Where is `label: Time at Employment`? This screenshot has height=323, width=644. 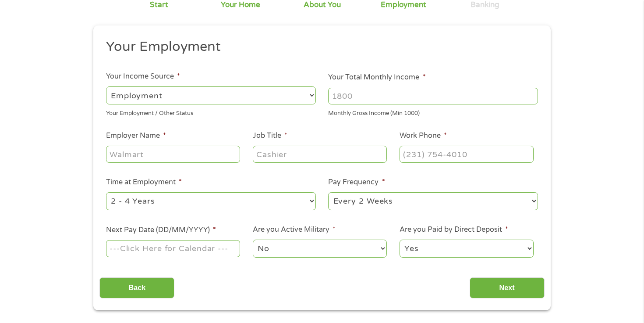 label: Time at Employment is located at coordinates (144, 182).